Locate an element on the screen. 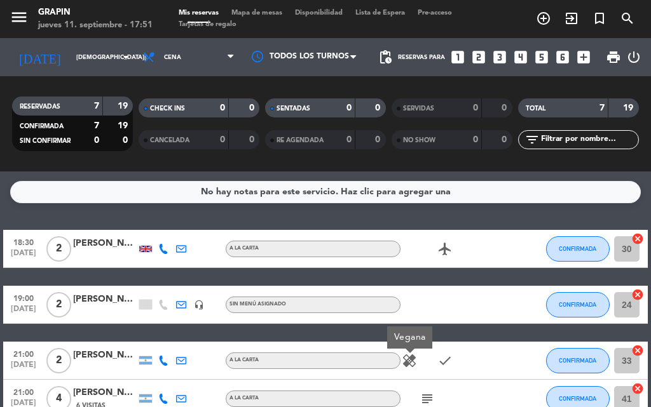 The height and width of the screenshot is (407, 651). span: NO SHOW is located at coordinates (419, 140).